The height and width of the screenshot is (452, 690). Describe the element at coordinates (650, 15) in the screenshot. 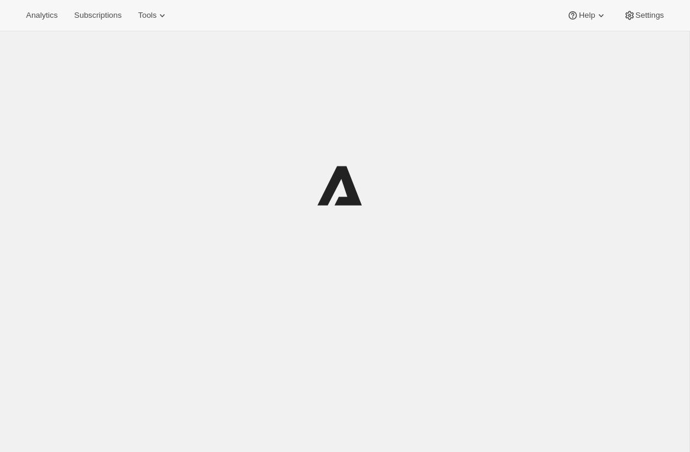

I see `span: Settings` at that location.